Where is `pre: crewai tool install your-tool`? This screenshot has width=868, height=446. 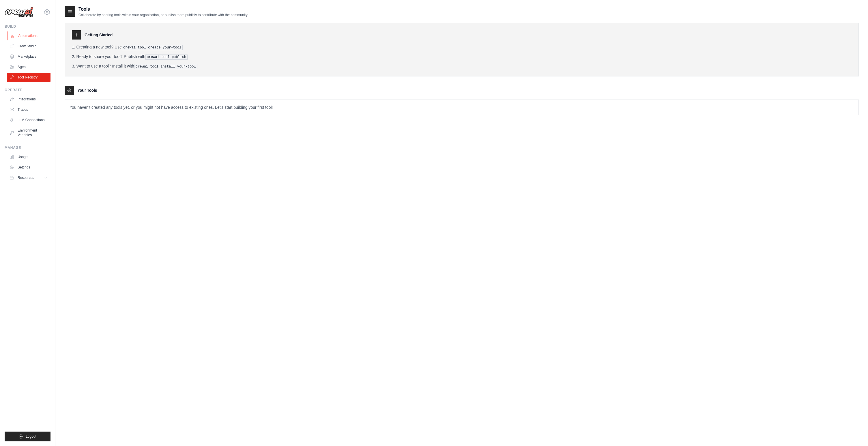
pre: crewai tool install your-tool is located at coordinates (166, 66).